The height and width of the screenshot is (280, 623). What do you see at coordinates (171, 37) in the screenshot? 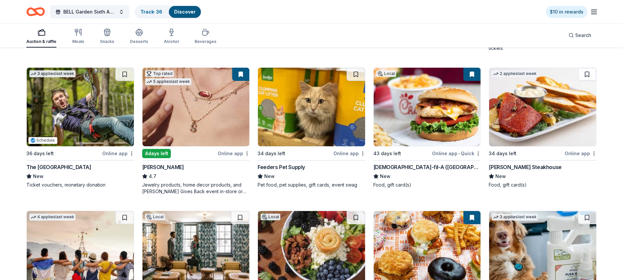
I see `button: Alcohol` at bounding box center [171, 37].